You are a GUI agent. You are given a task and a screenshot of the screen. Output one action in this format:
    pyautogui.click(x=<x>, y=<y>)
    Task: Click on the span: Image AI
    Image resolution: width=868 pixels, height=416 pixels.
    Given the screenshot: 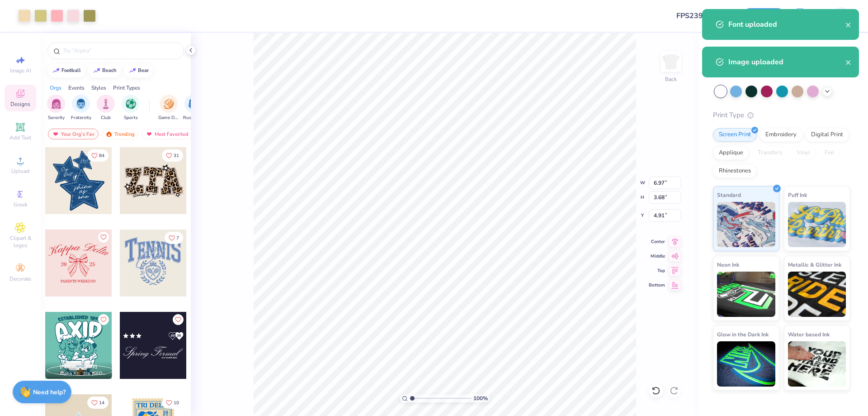 What is the action you would take?
    pyautogui.click(x=20, y=71)
    